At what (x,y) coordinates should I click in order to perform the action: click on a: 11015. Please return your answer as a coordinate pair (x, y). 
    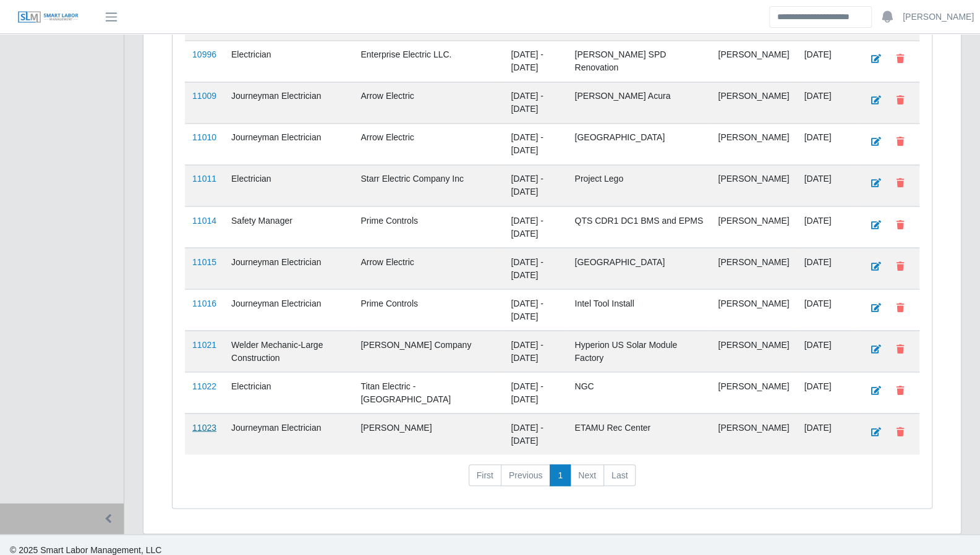
    Looking at the image, I should click on (204, 261).